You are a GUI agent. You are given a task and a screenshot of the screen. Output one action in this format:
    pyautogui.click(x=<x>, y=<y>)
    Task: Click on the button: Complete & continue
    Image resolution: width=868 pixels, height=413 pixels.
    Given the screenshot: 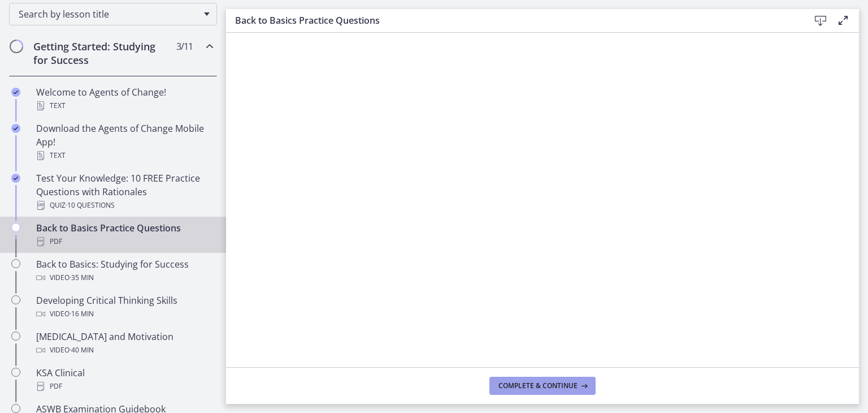 What is the action you would take?
    pyautogui.click(x=542, y=386)
    